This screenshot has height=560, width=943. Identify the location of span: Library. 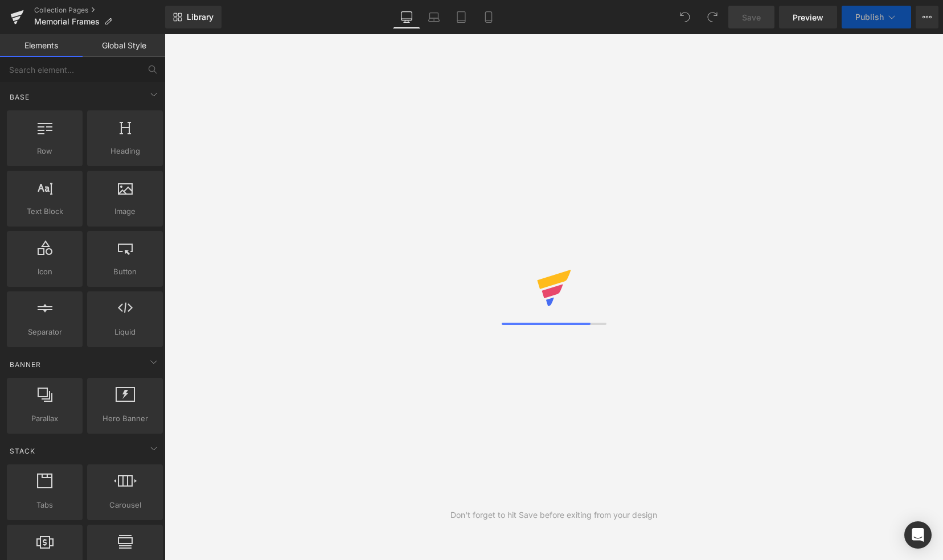
(200, 17).